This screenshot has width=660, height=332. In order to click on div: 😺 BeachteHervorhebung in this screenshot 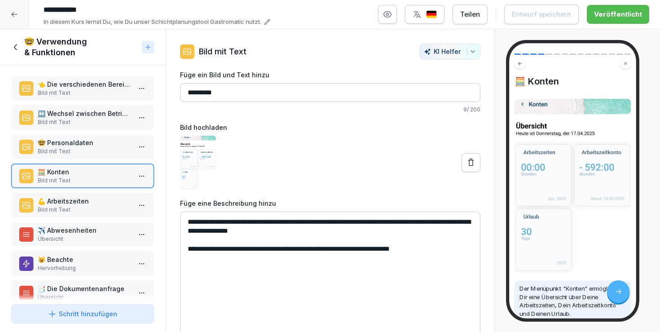, I will do `click(83, 263)`.